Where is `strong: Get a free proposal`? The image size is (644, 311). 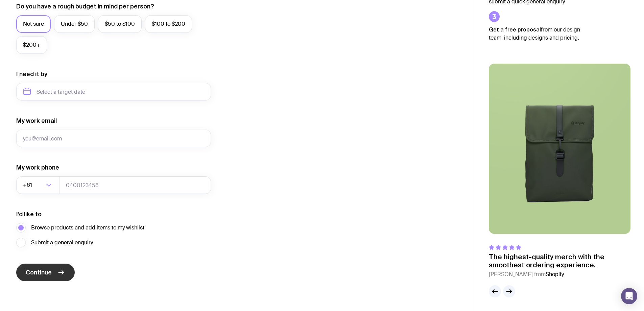
strong: Get a free proposal is located at coordinates (515, 29).